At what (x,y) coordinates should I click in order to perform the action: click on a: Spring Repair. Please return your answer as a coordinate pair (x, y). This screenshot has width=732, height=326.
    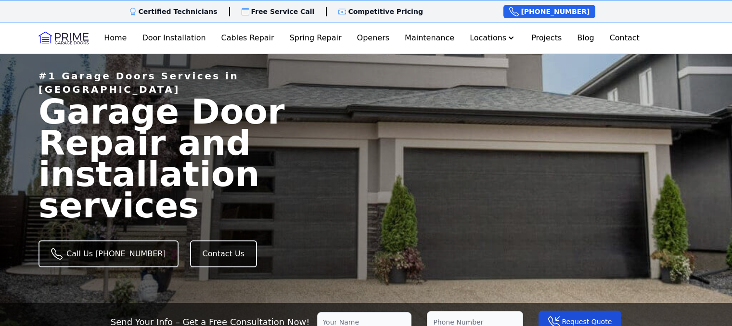
    Looking at the image, I should click on (316, 38).